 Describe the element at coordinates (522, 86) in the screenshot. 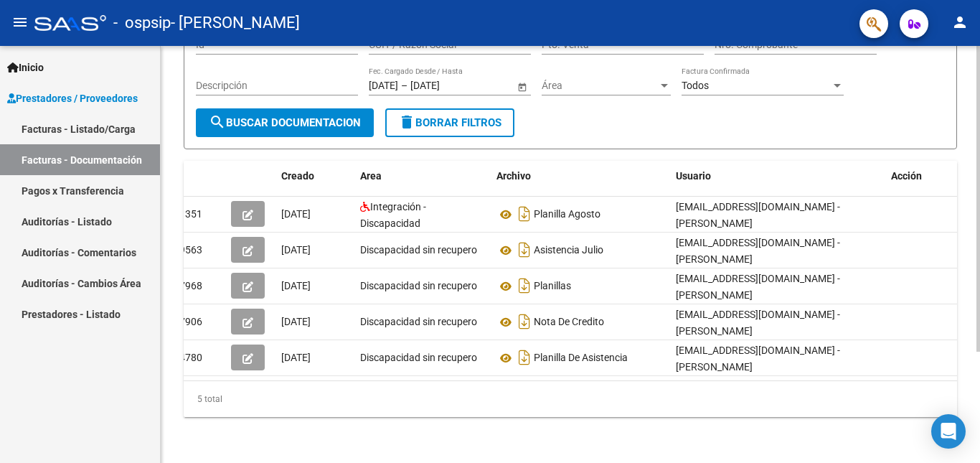

I see `button: Open calendar` at that location.